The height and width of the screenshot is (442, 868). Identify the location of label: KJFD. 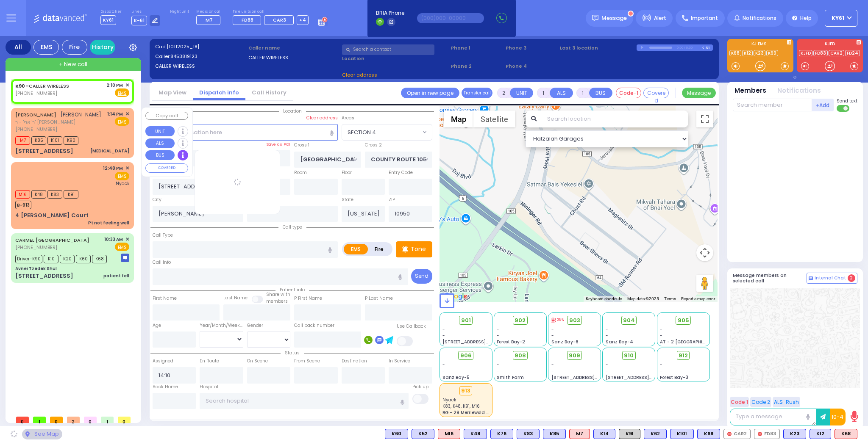
(830, 45).